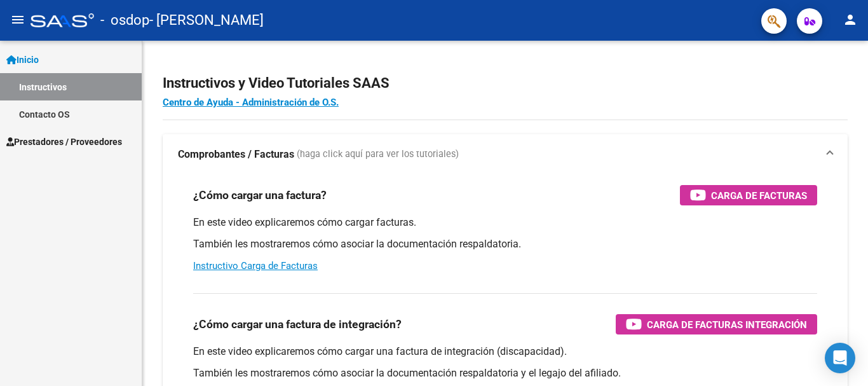 The width and height of the screenshot is (868, 386). I want to click on a: Instructivo Carga de Facturas, so click(256, 266).